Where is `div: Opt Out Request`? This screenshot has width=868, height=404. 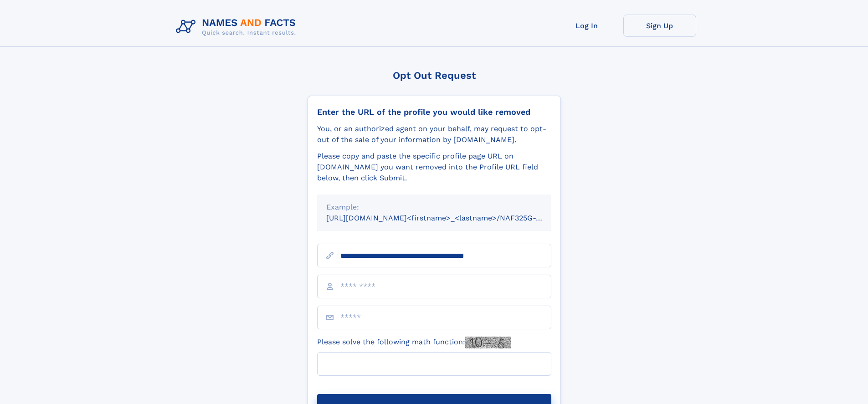
div: Opt Out Request is located at coordinates (434, 76).